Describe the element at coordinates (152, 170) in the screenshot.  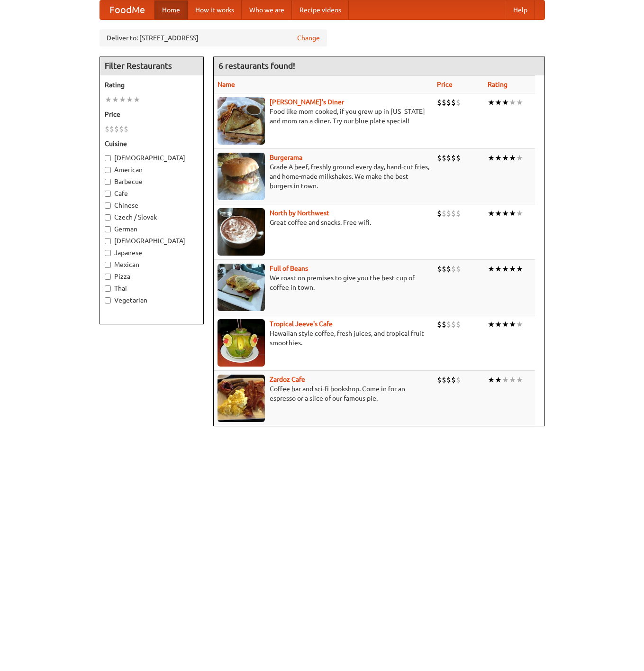
I see `label: American` at that location.